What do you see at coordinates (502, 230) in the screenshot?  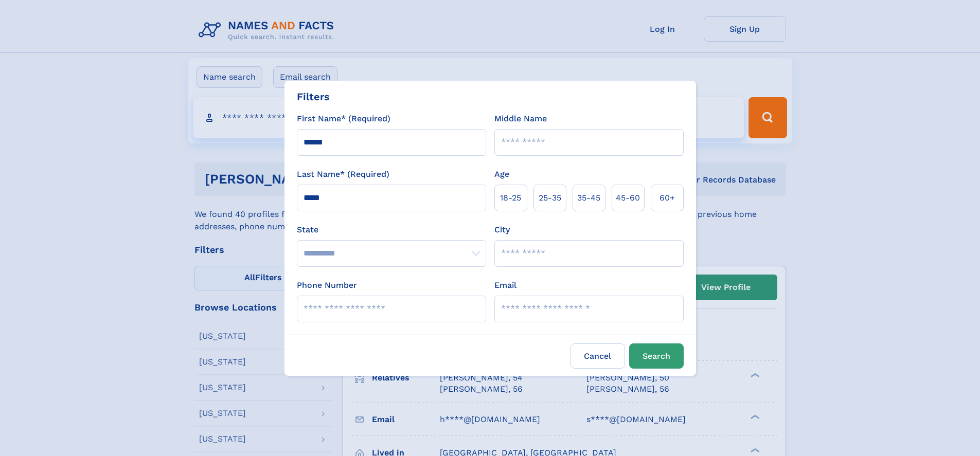 I see `label: City` at bounding box center [502, 230].